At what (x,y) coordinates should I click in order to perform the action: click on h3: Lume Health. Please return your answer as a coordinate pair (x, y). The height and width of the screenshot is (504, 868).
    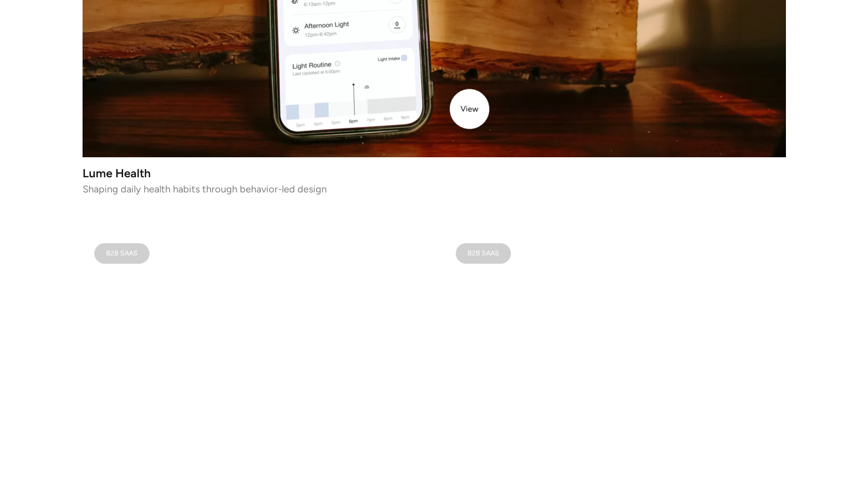
    Looking at the image, I should click on (434, 173).